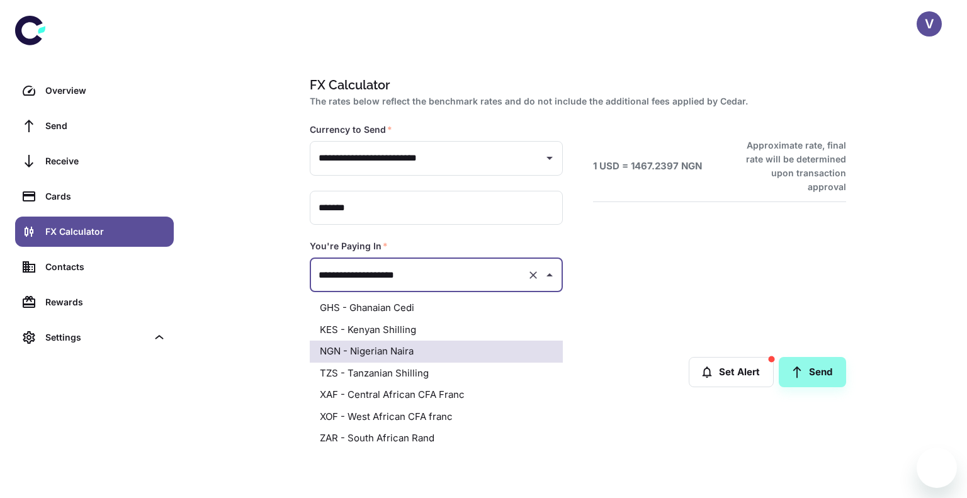 This screenshot has height=498, width=967. What do you see at coordinates (436, 417) in the screenshot?
I see `li: XOF - West African CFA franc` at bounding box center [436, 417].